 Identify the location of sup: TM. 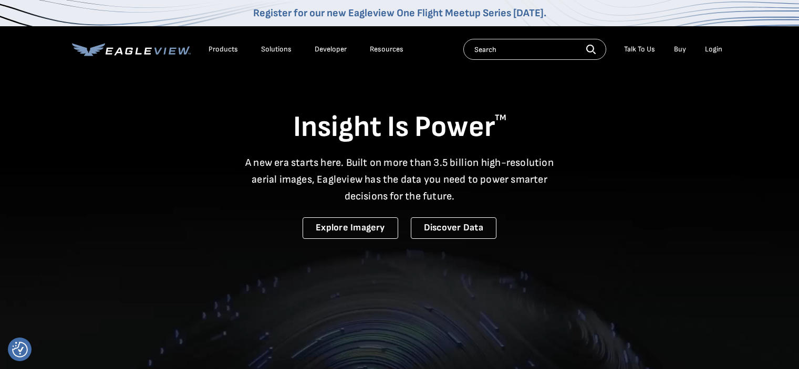
(500, 118).